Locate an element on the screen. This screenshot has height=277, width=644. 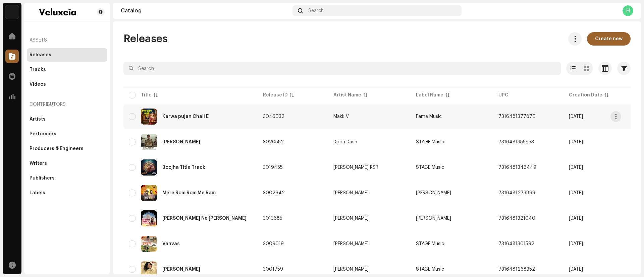
span: Oct 7, 2025 is located at coordinates (576, 116).